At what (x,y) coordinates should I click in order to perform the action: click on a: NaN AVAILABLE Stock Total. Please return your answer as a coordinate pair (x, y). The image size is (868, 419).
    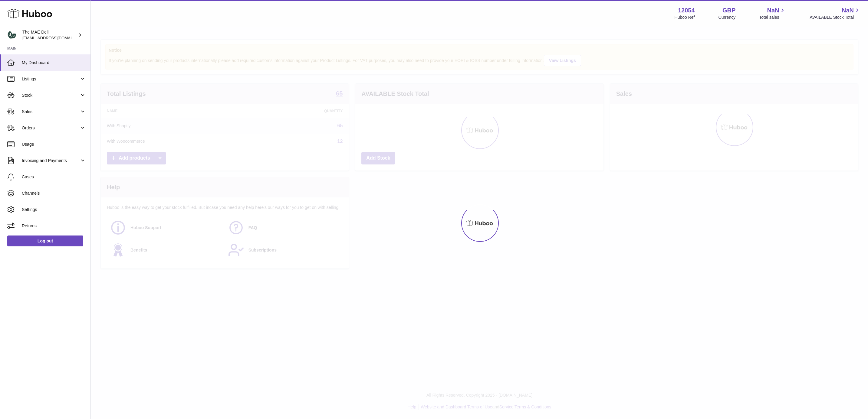
    Looking at the image, I should click on (835, 14).